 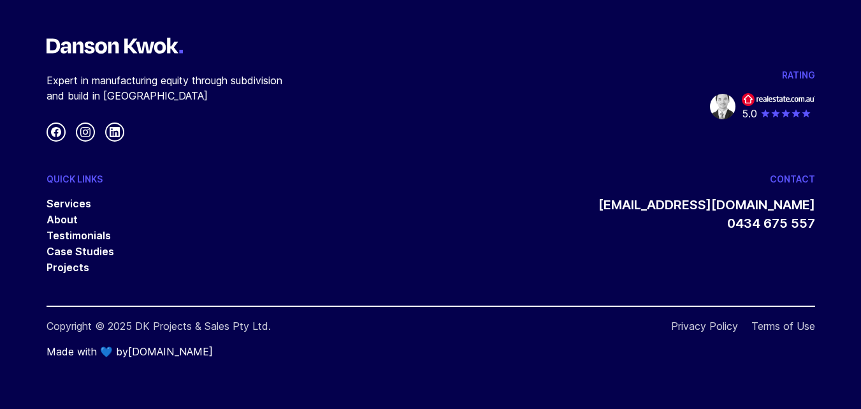 What do you see at coordinates (75, 179) in the screenshot?
I see `div: Quick Links` at bounding box center [75, 179].